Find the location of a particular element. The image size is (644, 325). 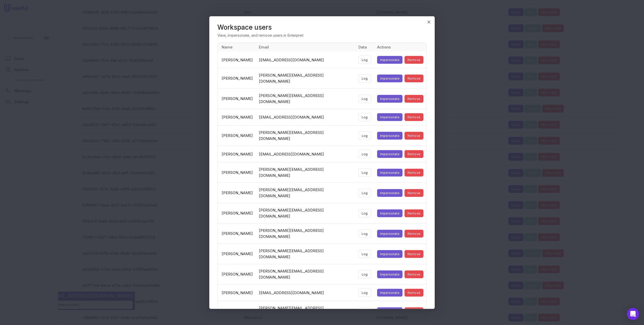

button: Close is located at coordinates (429, 22).